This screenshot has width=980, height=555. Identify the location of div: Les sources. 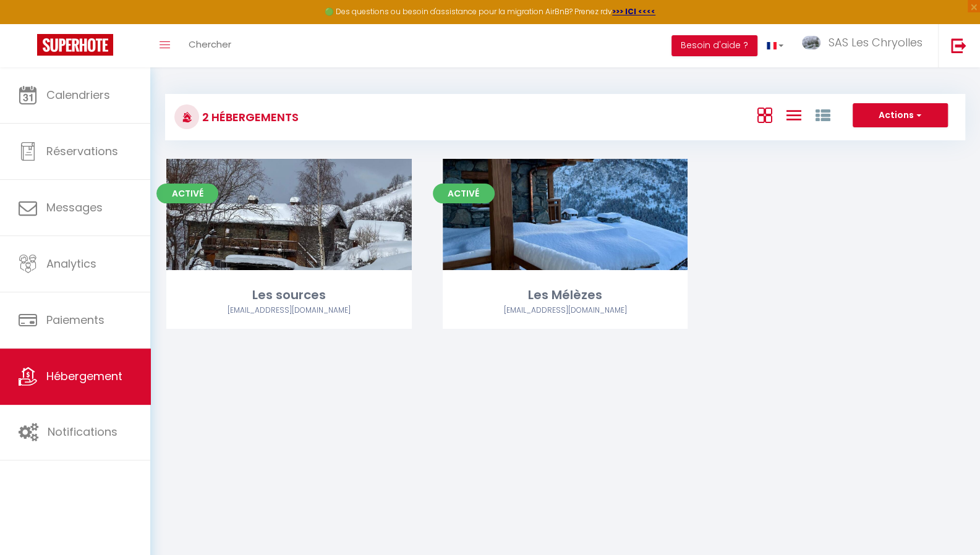
(289, 295).